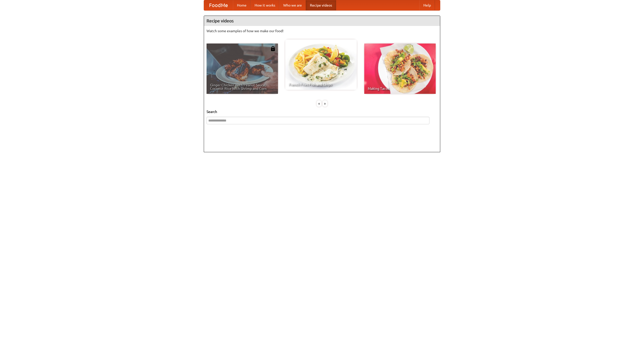 The width and height of the screenshot is (644, 356). Describe the element at coordinates (400, 89) in the screenshot. I see `span: Making Tacos` at that location.